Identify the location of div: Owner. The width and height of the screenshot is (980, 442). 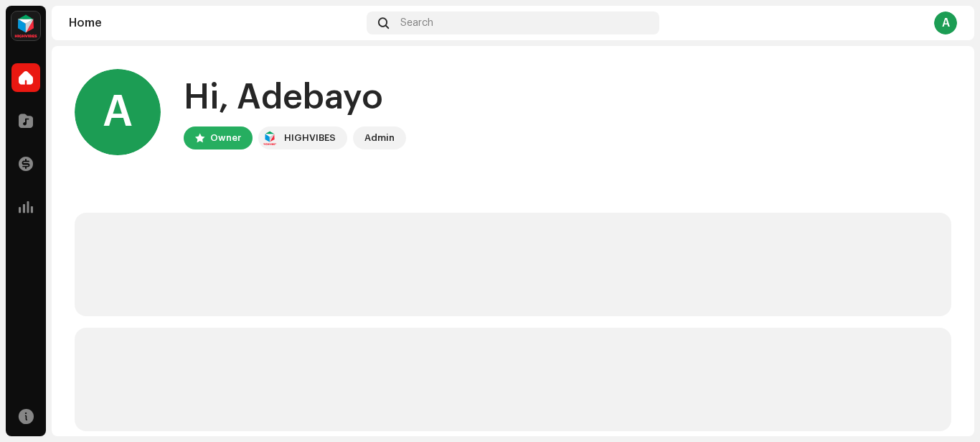
(226, 138).